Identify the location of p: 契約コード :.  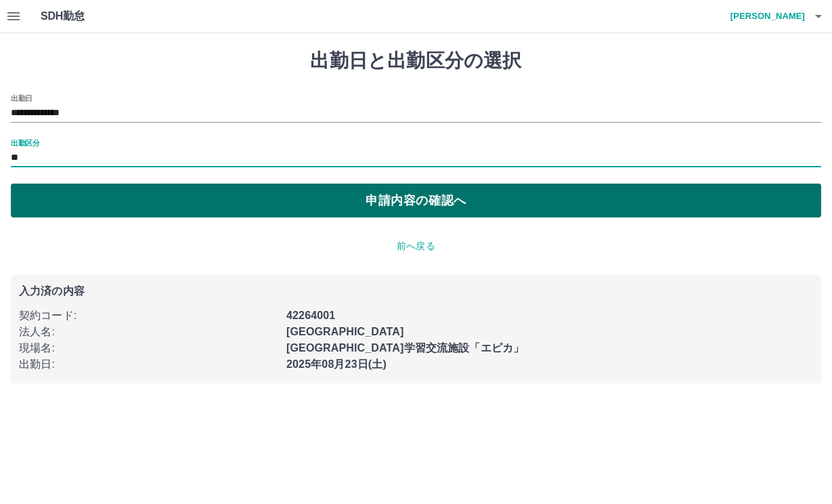
(149, 315).